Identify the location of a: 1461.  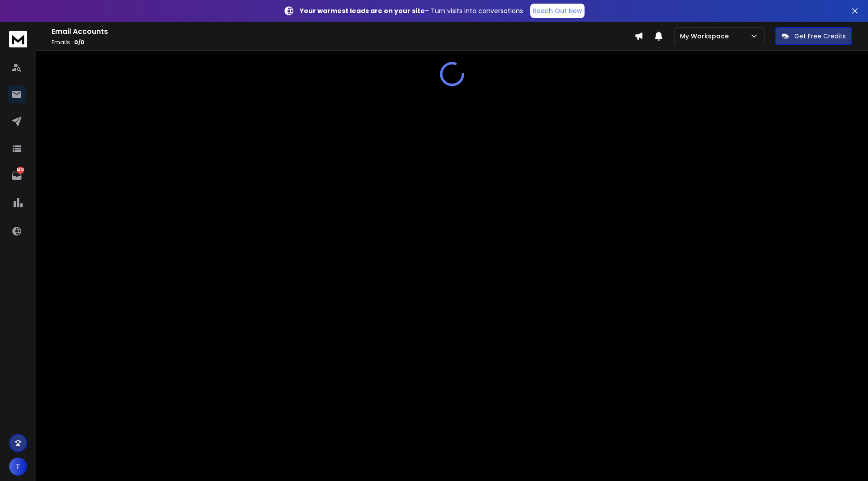
(17, 176).